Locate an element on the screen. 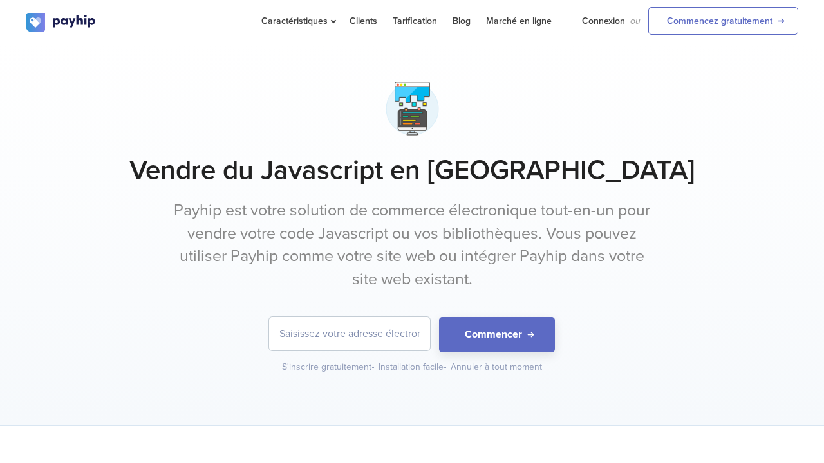 The image size is (824, 463). input: Saisissez votre adresse électronique is located at coordinates (349, 334).